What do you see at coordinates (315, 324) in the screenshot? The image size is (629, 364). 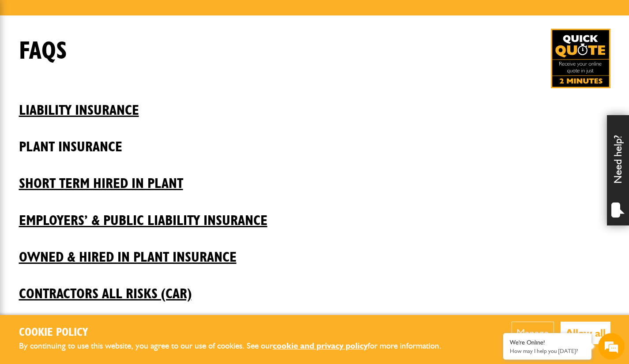 I see `h2: Motor Fleet and Commercial Vehicle Insurance` at bounding box center [315, 324].